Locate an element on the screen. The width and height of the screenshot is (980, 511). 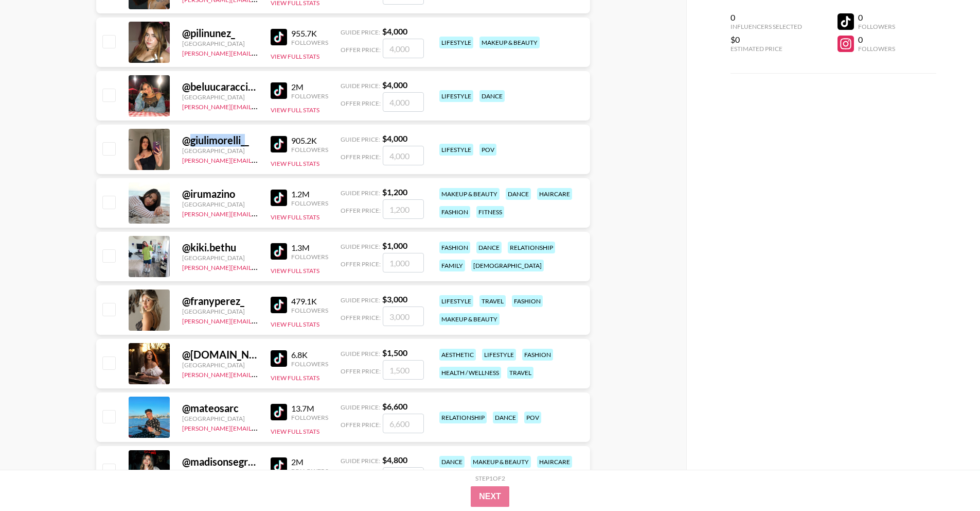
button: Next is located at coordinates (490, 496).